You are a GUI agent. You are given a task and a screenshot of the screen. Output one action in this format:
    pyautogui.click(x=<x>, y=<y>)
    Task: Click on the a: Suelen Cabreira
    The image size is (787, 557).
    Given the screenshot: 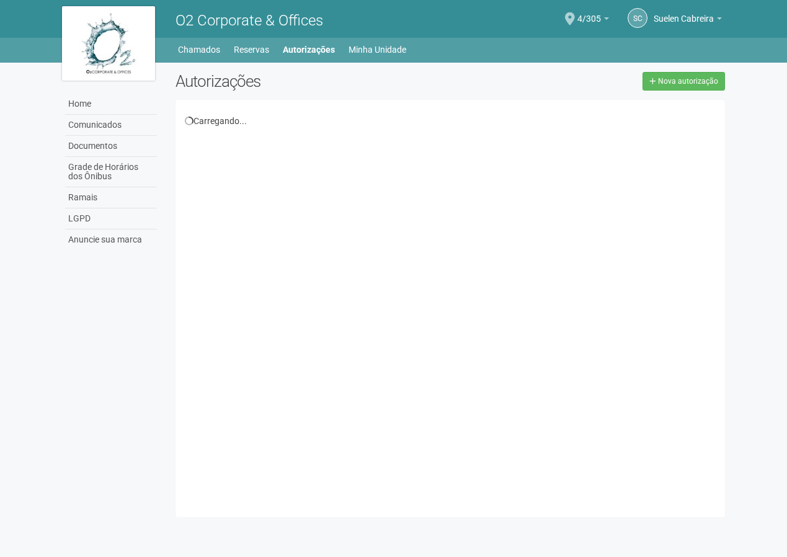 What is the action you would take?
    pyautogui.click(x=688, y=20)
    